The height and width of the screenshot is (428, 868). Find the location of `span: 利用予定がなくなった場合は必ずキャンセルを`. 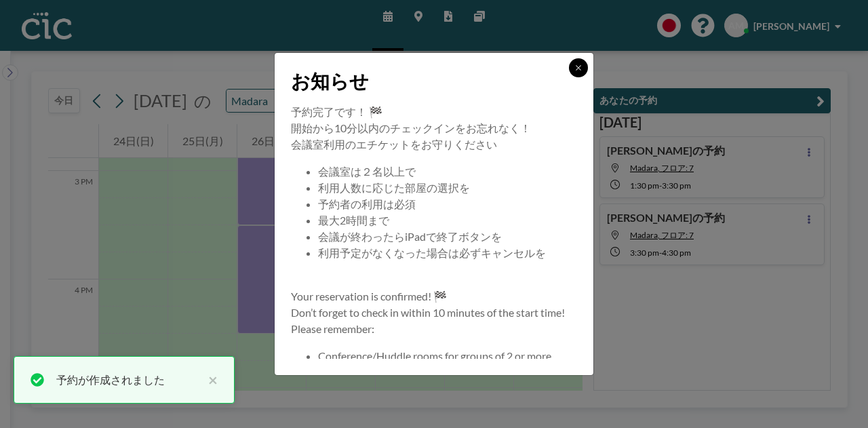

span: 利用予定がなくなった場合は必ずキャンセルを is located at coordinates (432, 252).